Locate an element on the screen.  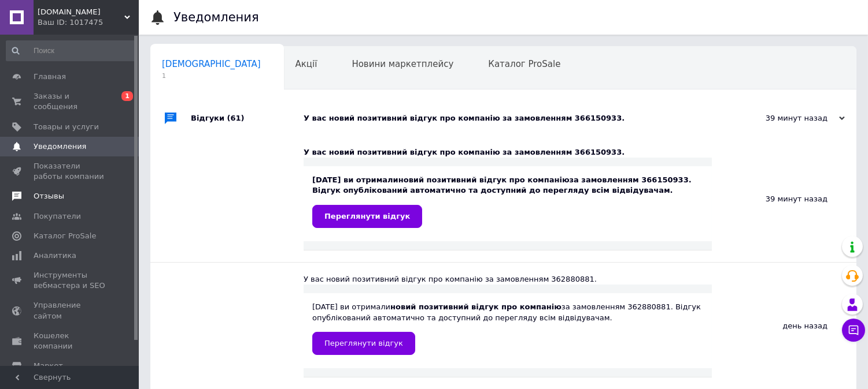
span: Товары и услуги is located at coordinates (66, 128).